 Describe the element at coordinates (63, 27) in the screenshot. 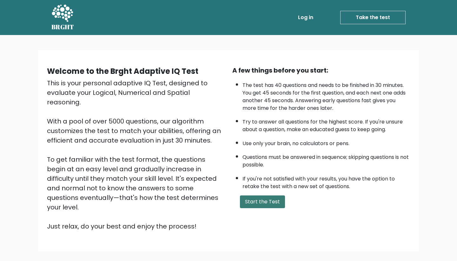

I see `h5: BRGHT` at that location.